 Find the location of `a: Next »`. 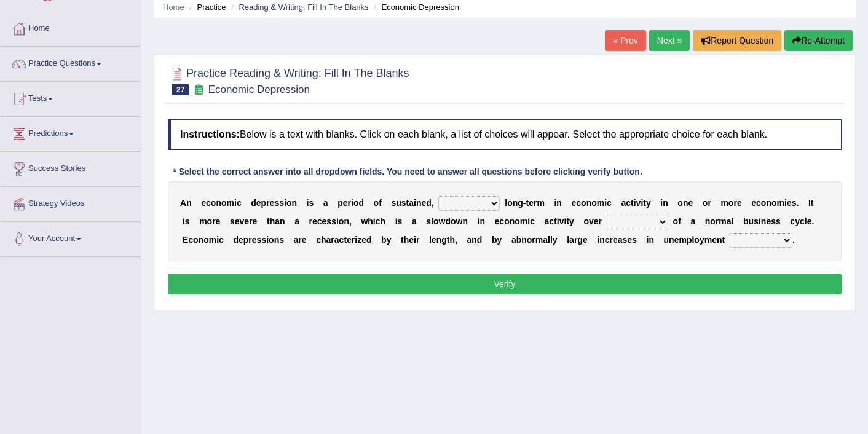

a: Next » is located at coordinates (670, 40).